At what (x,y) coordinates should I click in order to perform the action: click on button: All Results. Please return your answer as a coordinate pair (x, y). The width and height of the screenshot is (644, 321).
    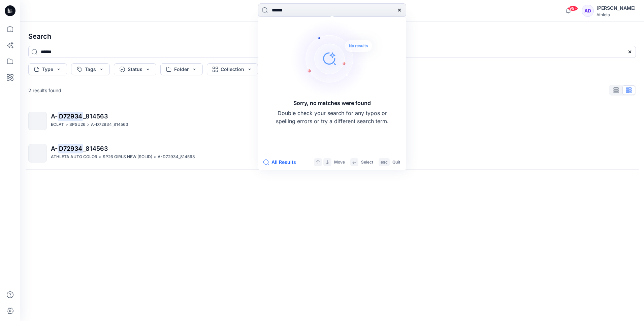
    Looking at the image, I should click on (282, 162).